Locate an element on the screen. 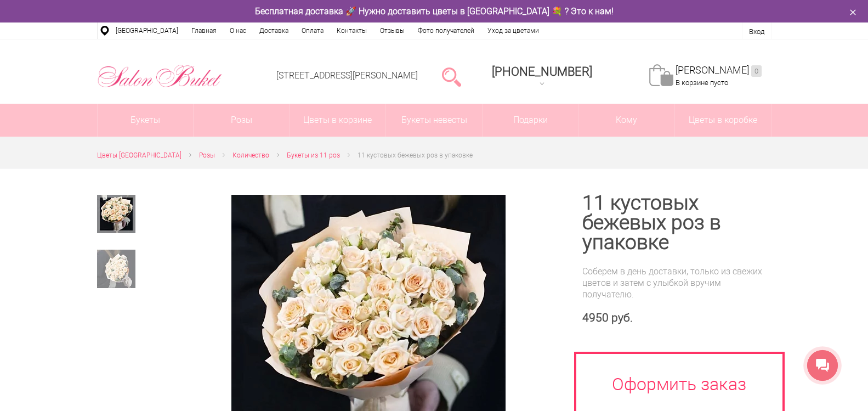 The width and height of the screenshot is (868, 411). img: Цветы Нижний Новгород is located at coordinates (159, 76).